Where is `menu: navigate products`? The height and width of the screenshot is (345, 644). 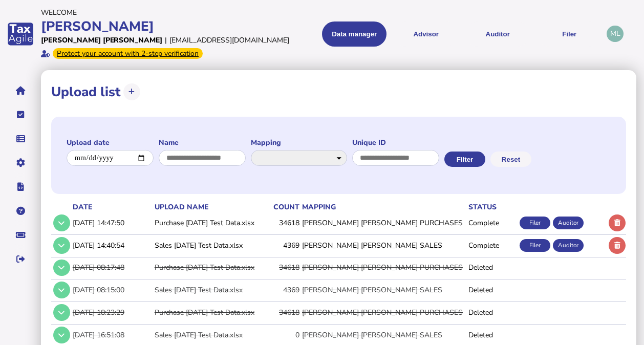
menu: navigate products is located at coordinates (452, 34).